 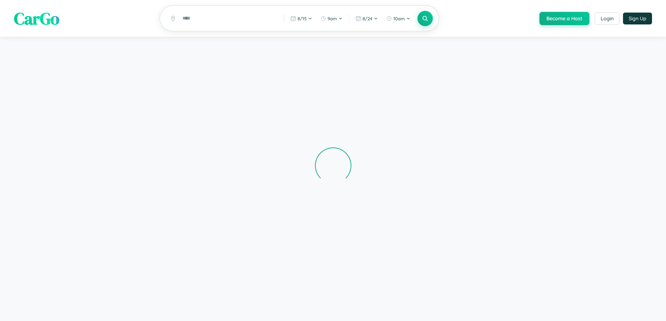 What do you see at coordinates (367, 19) in the screenshot?
I see `button: 8/24` at bounding box center [367, 19].